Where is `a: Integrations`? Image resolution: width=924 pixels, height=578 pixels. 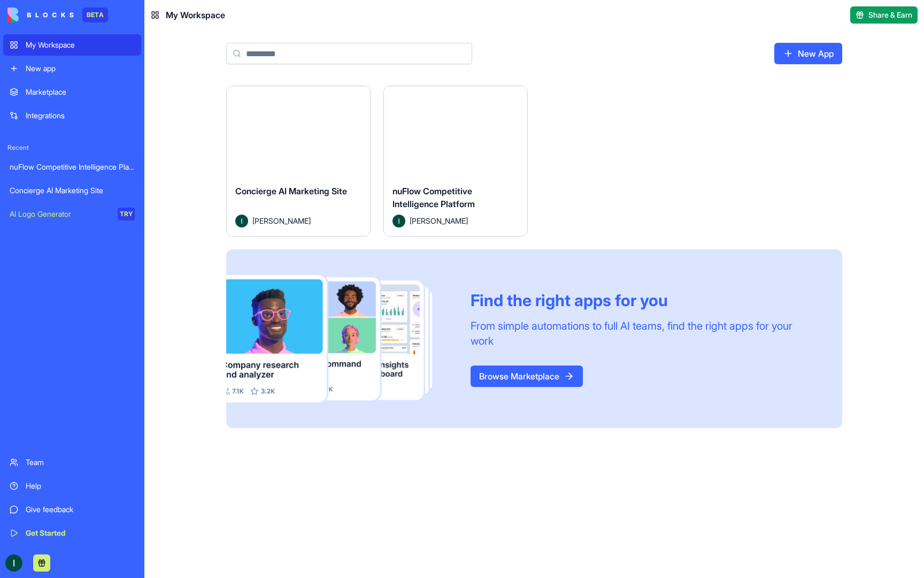 a: Integrations is located at coordinates (73, 115).